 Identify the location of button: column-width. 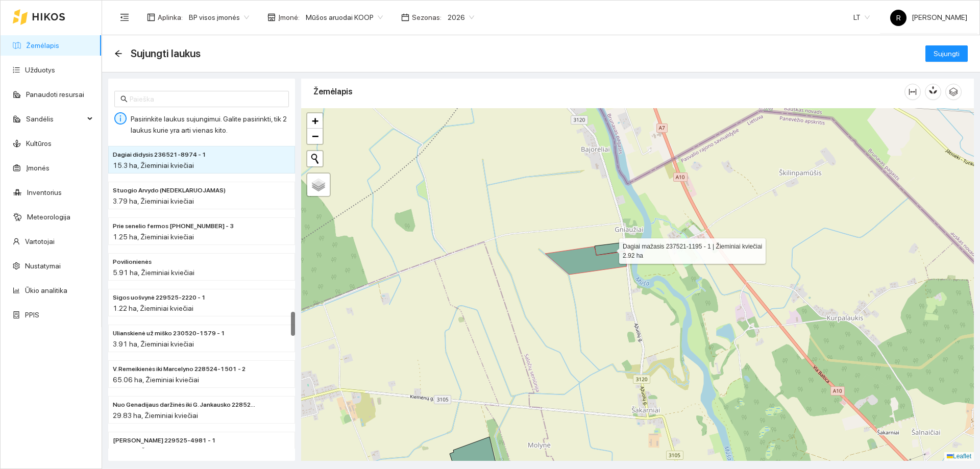
(913, 92).